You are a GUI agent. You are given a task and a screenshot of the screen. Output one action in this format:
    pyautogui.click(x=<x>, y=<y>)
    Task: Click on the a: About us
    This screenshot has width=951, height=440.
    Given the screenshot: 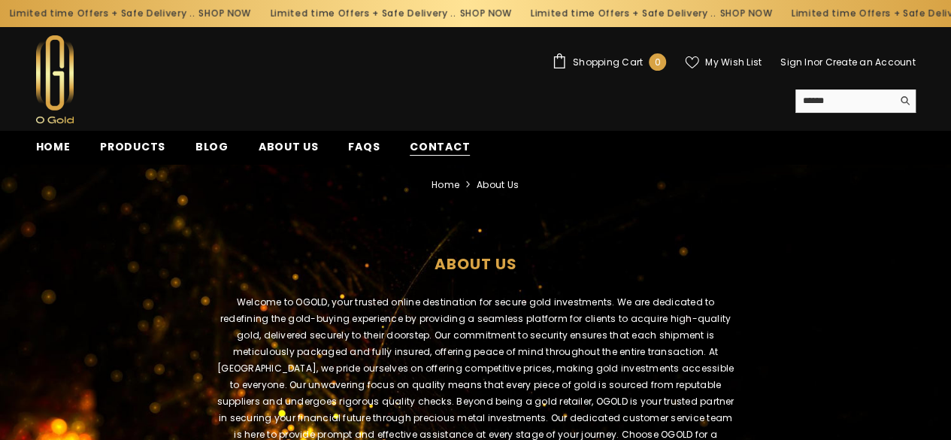 What is the action you would take?
    pyautogui.click(x=289, y=151)
    